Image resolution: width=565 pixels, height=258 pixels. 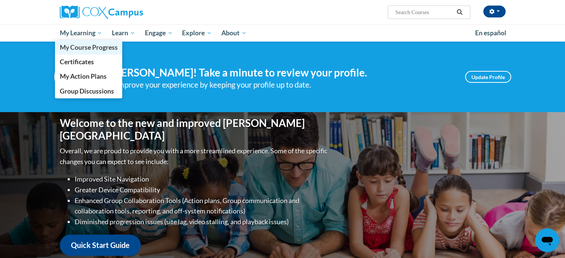 I want to click on a: Explore, so click(x=197, y=33).